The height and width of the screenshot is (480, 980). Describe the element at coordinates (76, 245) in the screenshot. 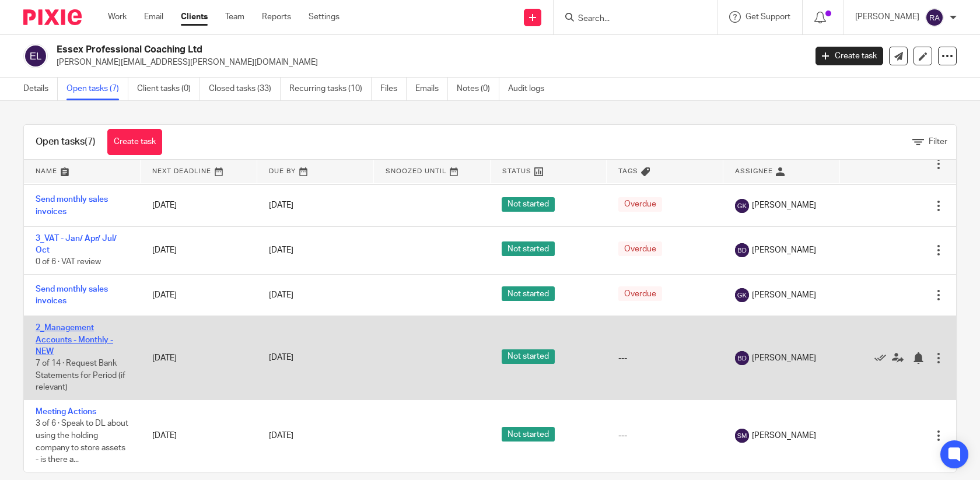

I see `a: 3_VAT - Jan/ Apr/ Jul/ Oct` at that location.